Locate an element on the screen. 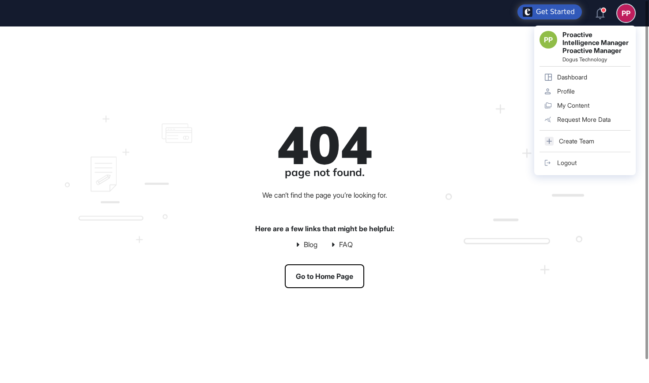 This screenshot has width=649, height=383. button: PP is located at coordinates (626, 13).